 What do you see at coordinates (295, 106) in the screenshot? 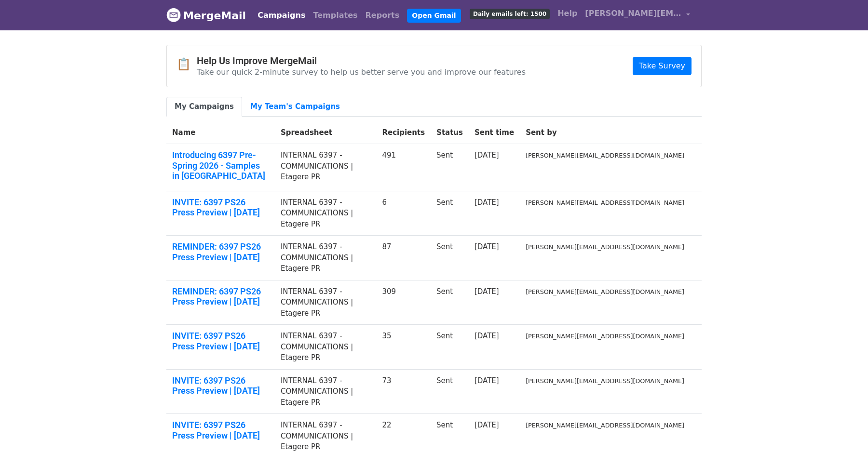
I see `a: My Team's Campaigns` at bounding box center [295, 106].